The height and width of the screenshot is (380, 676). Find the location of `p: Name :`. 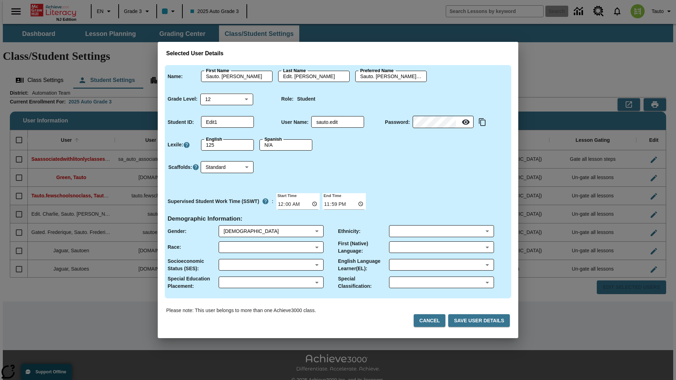

p: Name : is located at coordinates (175, 76).